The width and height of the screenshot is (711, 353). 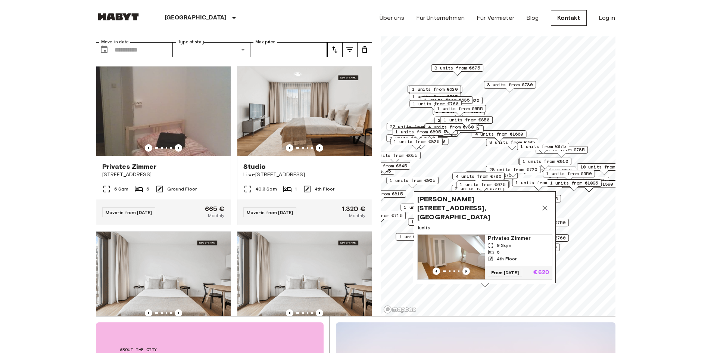 I want to click on button: tune, so click(x=365, y=50).